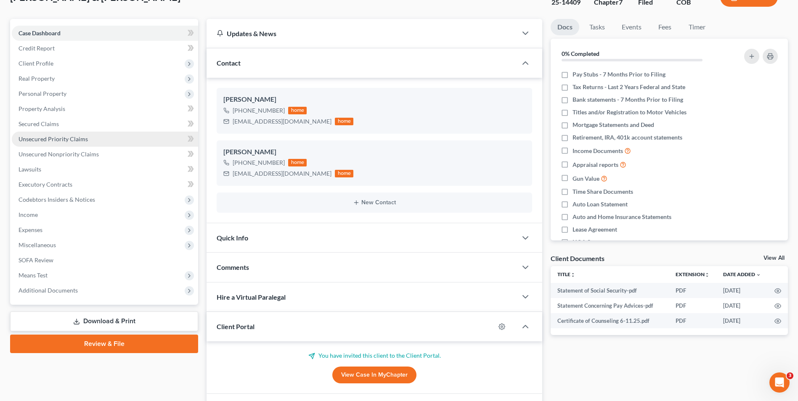 This screenshot has height=401, width=798. I want to click on span: Auto Loan Statement, so click(600, 204).